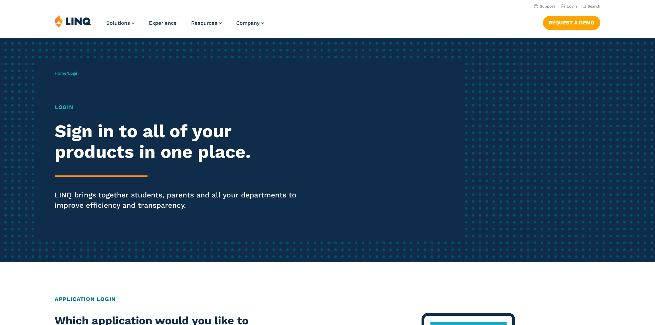  I want to click on span: Search, so click(594, 6).